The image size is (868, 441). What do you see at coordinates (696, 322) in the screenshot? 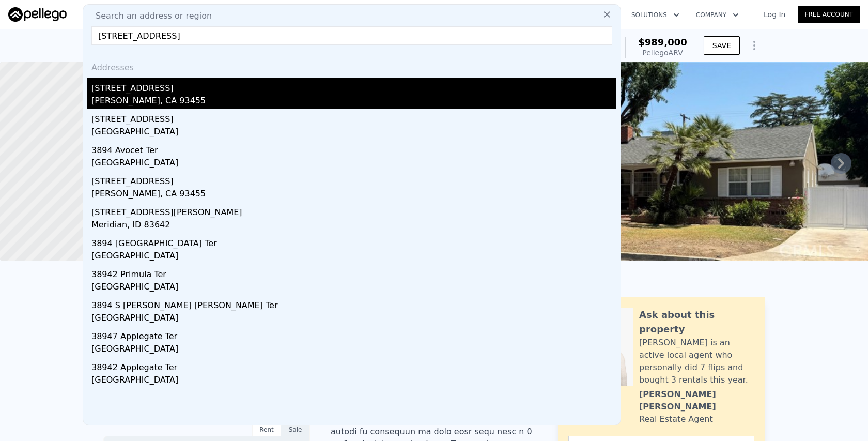
I see `div: Ask about this property` at bounding box center [696, 322].